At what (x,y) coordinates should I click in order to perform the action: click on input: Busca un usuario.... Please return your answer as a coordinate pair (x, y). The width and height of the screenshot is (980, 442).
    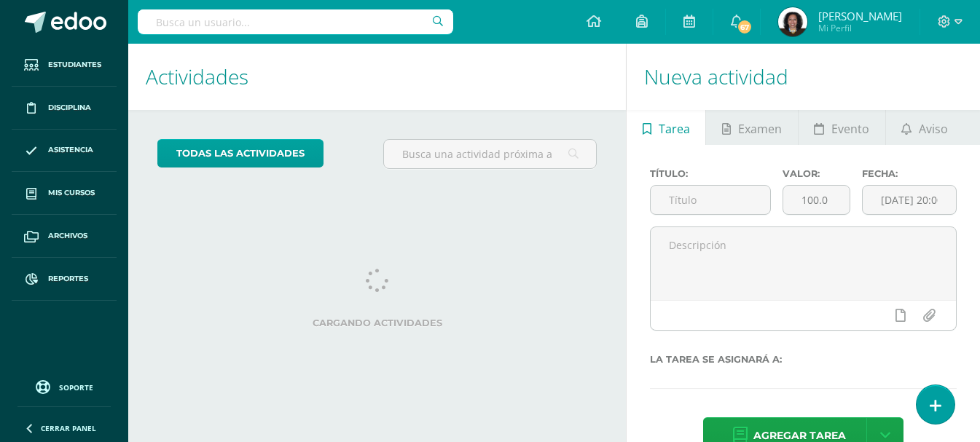
    Looking at the image, I should click on (295, 22).